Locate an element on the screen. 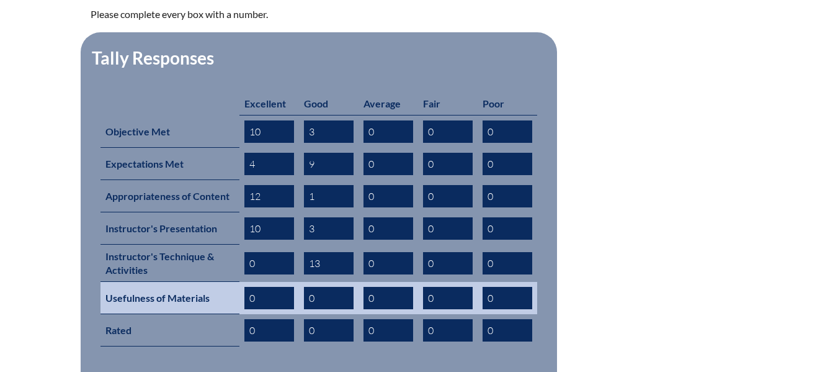 The width and height of the screenshot is (838, 372). th: Usefulness of Materials is located at coordinates (170, 298).